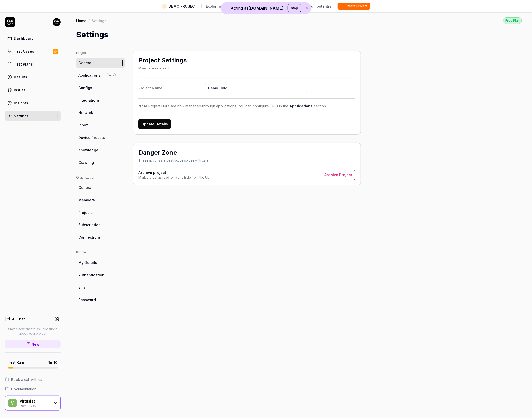 The image size is (532, 418). What do you see at coordinates (174, 161) in the screenshot?
I see `div: These actions are destructive so use with care.` at bounding box center [174, 161].